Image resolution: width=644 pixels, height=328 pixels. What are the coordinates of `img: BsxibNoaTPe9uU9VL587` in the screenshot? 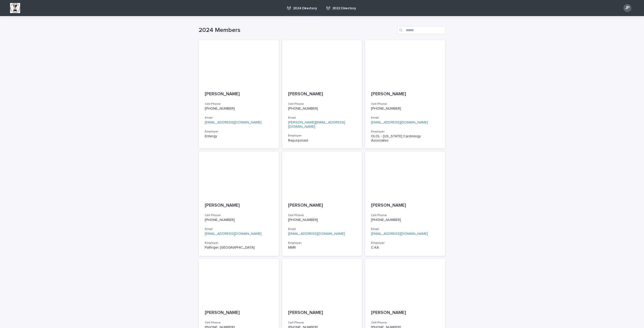 It's located at (15, 8).